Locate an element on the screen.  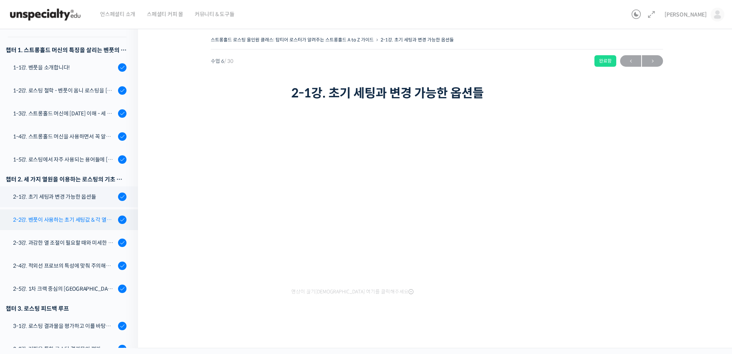
div: 3-1강. 로스팅 결과물을 평가하고 이를 바탕으로 프로파일을 설계하는 방법 is located at coordinates (64, 326).